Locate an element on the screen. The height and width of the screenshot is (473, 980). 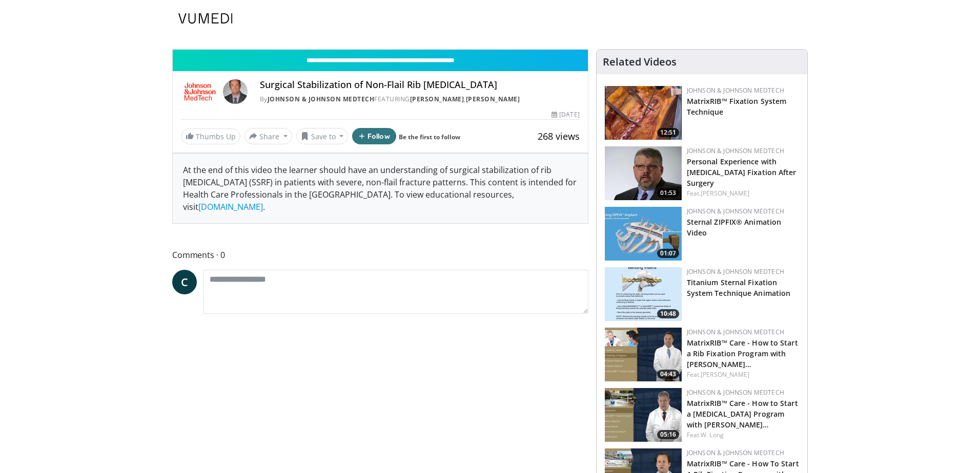
span: 268 views is located at coordinates (559, 137).